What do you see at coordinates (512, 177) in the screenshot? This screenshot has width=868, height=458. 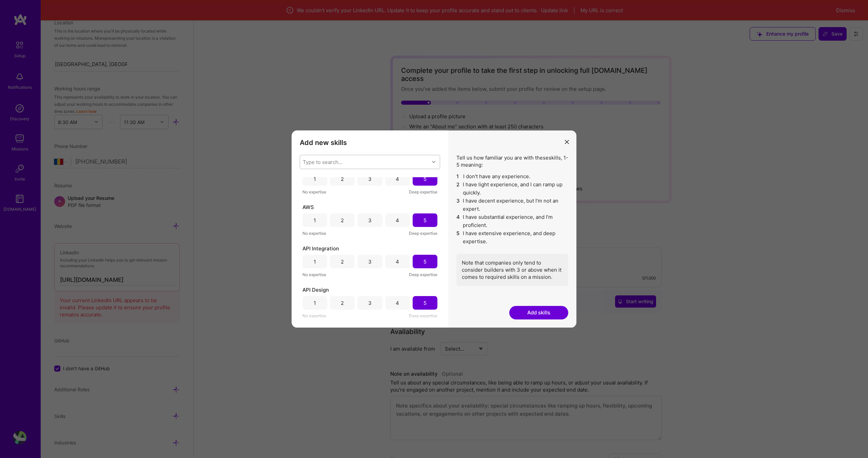 I see `li: I don't have any experience.` at bounding box center [512, 177].